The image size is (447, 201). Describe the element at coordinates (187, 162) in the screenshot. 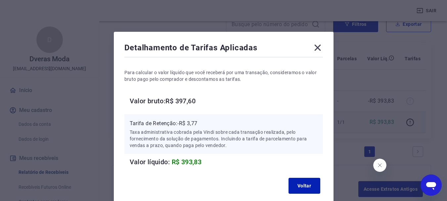

I see `span: R$ 393,83` at that location.